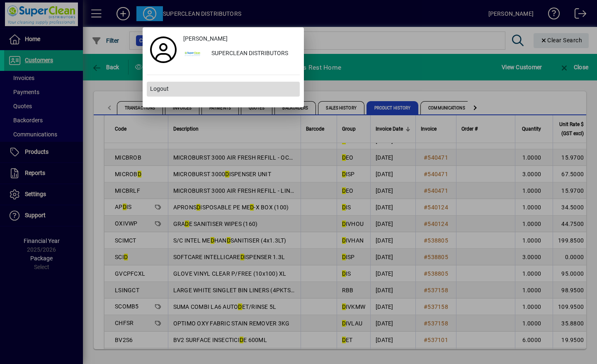 The width and height of the screenshot is (597, 364). I want to click on span: Logout, so click(159, 89).